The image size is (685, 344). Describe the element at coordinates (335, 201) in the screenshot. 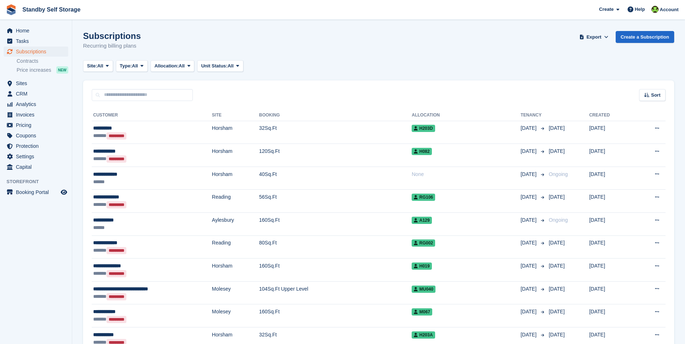

I see `td: 56Sq.Ft` at that location.